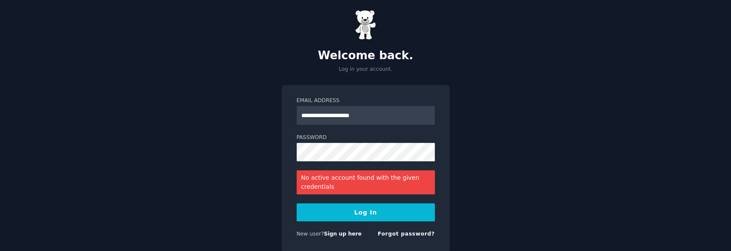 This screenshot has width=731, height=251. Describe the element at coordinates (366, 212) in the screenshot. I see `button: Log In` at that location.